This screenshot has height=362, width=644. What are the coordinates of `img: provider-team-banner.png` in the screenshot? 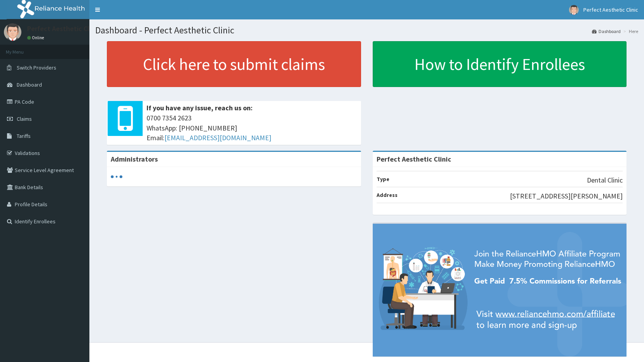 It's located at (500, 290).